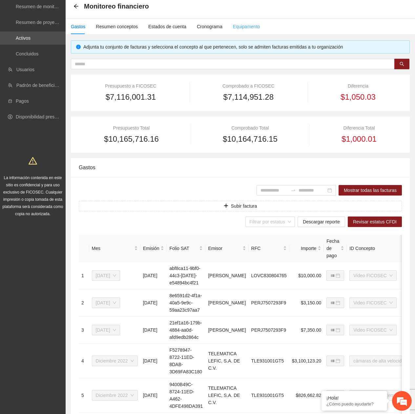  I want to click on div: Estados de cuenta, so click(167, 27).